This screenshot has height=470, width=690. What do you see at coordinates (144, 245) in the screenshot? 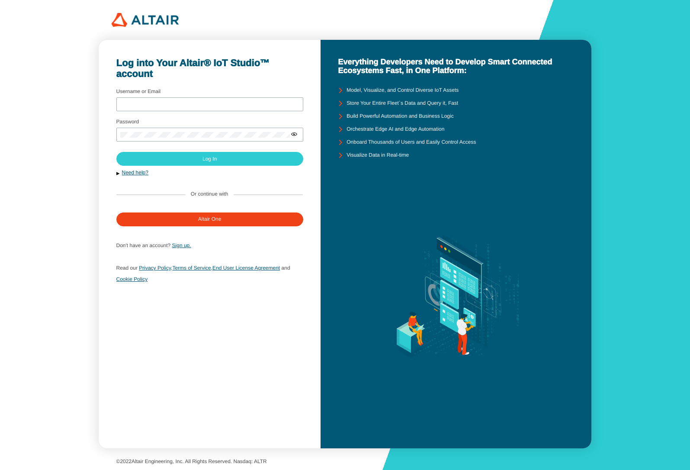
I see `span: Don't have an account?` at bounding box center [144, 245].